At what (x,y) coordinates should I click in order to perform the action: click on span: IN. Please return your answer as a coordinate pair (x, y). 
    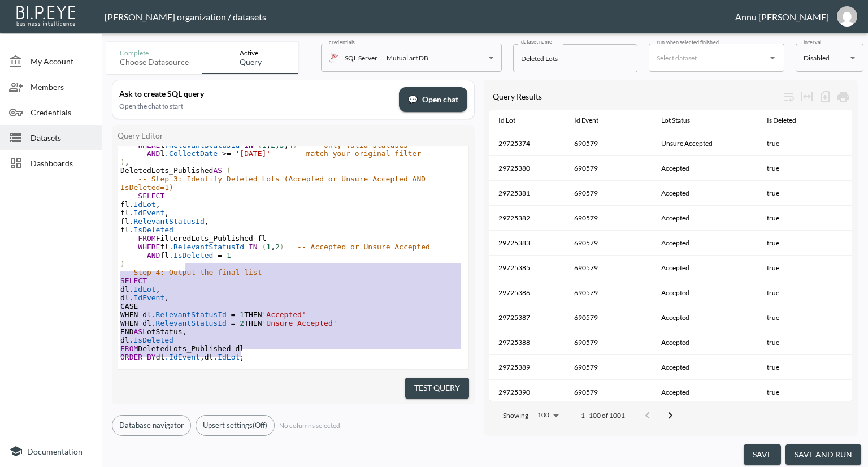
    Looking at the image, I should click on (253, 247).